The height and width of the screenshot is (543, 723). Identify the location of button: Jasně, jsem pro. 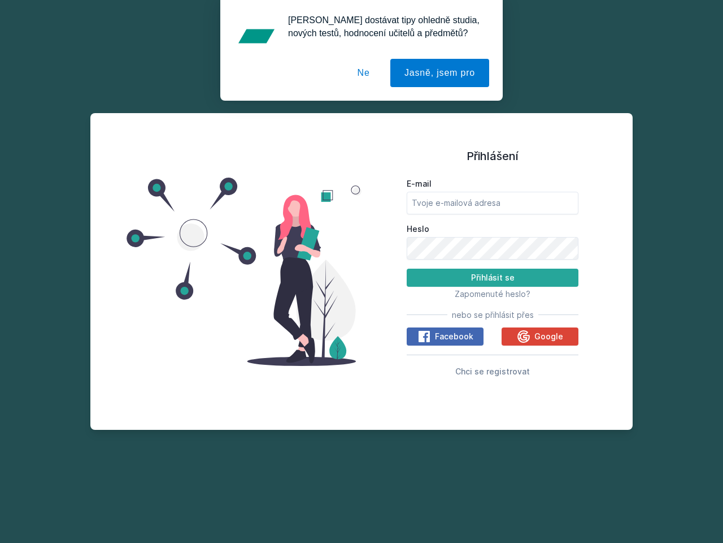
(440, 73).